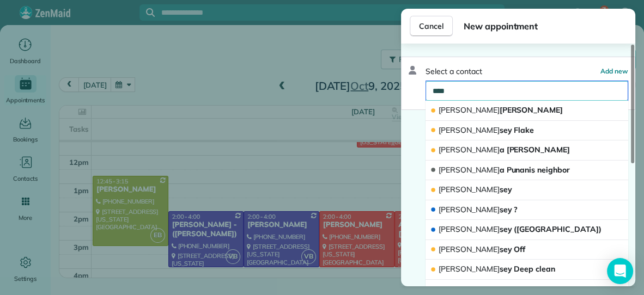 The image size is (644, 295). Describe the element at coordinates (620, 271) in the screenshot. I see `div: Open Intercom Messenger` at that location.